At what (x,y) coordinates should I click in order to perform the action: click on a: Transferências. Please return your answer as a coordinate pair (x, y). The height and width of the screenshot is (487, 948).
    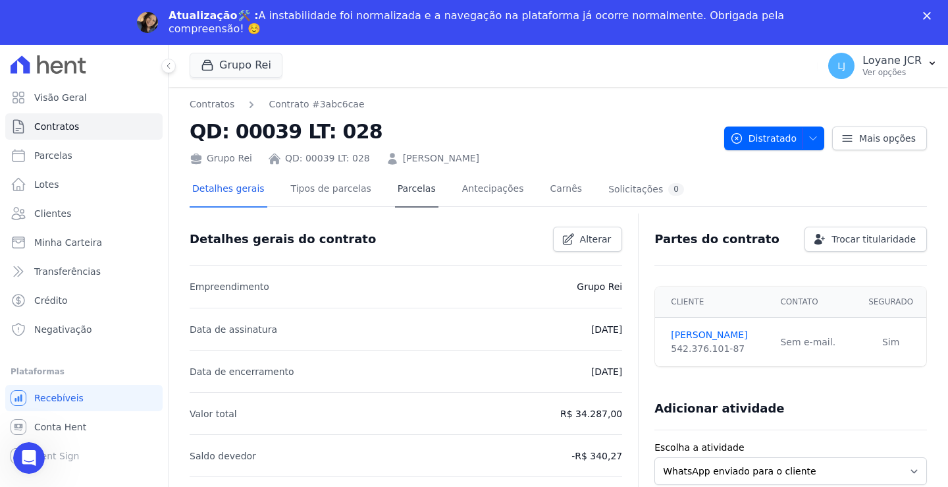
    Looking at the image, I should click on (84, 271).